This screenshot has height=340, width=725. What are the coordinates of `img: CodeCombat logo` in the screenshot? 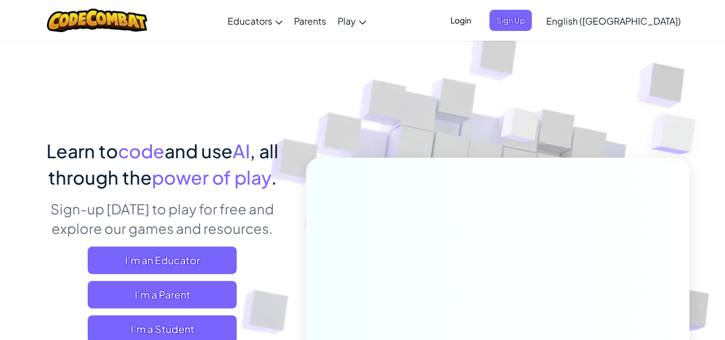 It's located at (97, 20).